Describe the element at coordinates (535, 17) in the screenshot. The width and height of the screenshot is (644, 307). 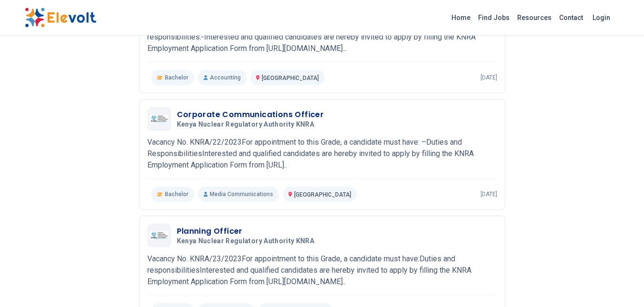
I see `a: Resources` at that location.